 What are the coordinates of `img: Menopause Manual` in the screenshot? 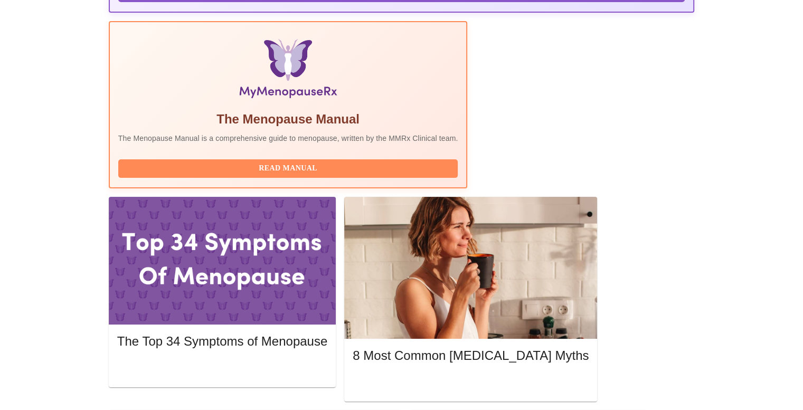 It's located at (288, 71).